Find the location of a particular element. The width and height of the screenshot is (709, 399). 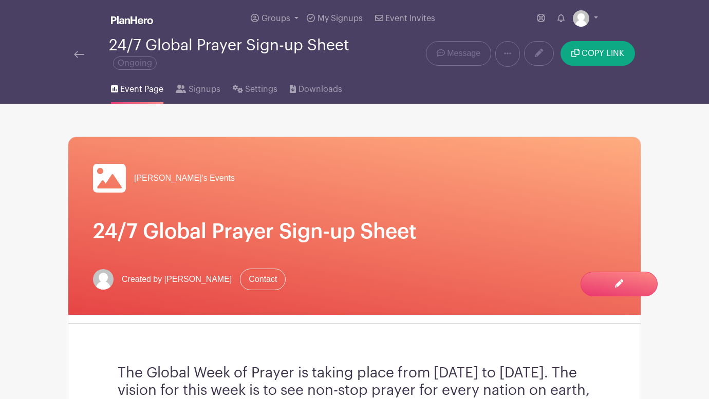

span: Groups is located at coordinates (276, 18).